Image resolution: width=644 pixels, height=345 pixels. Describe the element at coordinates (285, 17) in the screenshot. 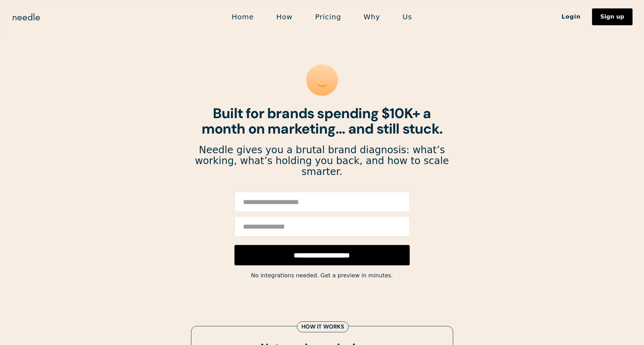

I see `a: How` at that location.